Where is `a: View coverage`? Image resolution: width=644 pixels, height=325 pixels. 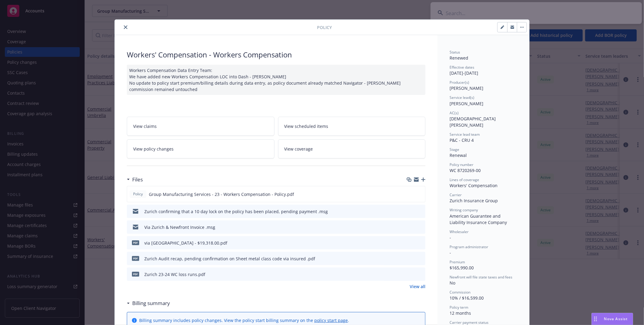 a: View coverage is located at coordinates (352, 149).